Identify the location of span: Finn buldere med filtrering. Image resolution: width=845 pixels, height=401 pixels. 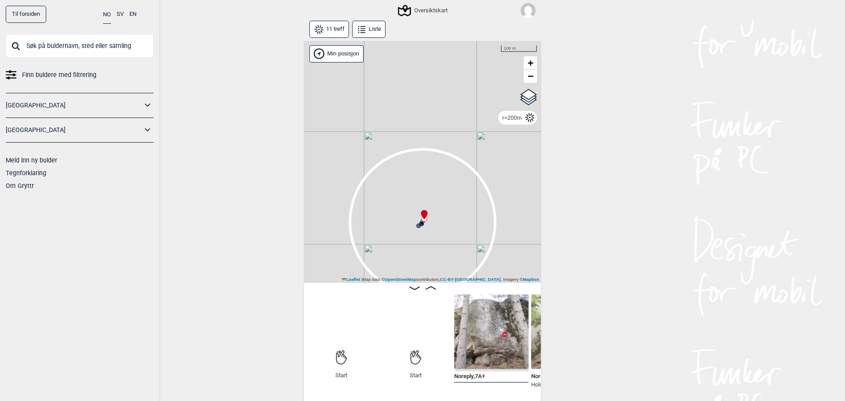
(59, 75).